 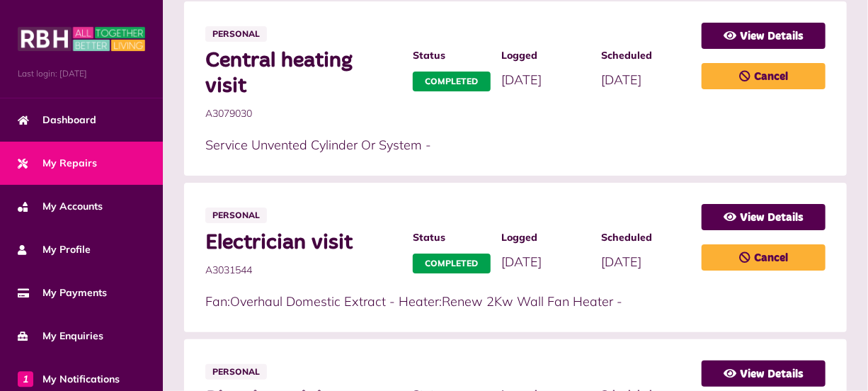 What do you see at coordinates (57, 163) in the screenshot?
I see `span: My Repairs` at bounding box center [57, 163].